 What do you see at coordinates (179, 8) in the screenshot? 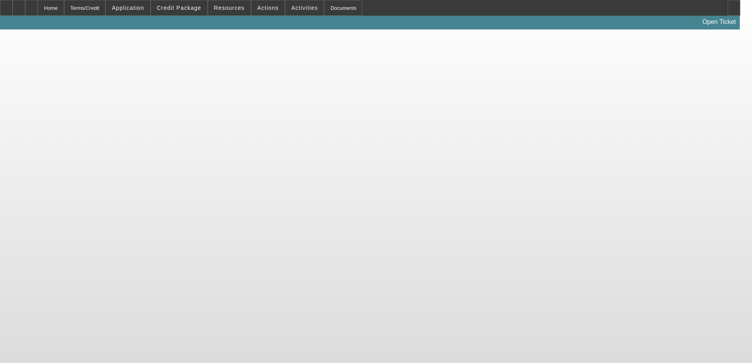
I see `button: Credit Package` at bounding box center [179, 8].